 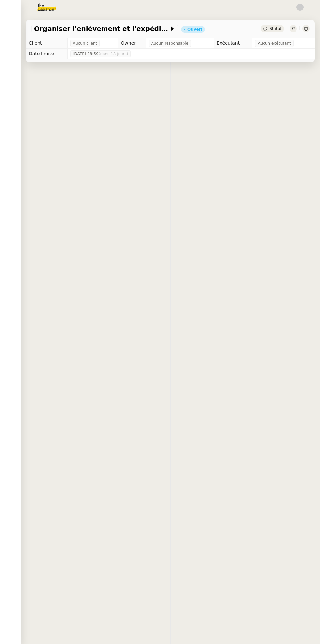 I want to click on span: Aucun client, so click(x=85, y=43).